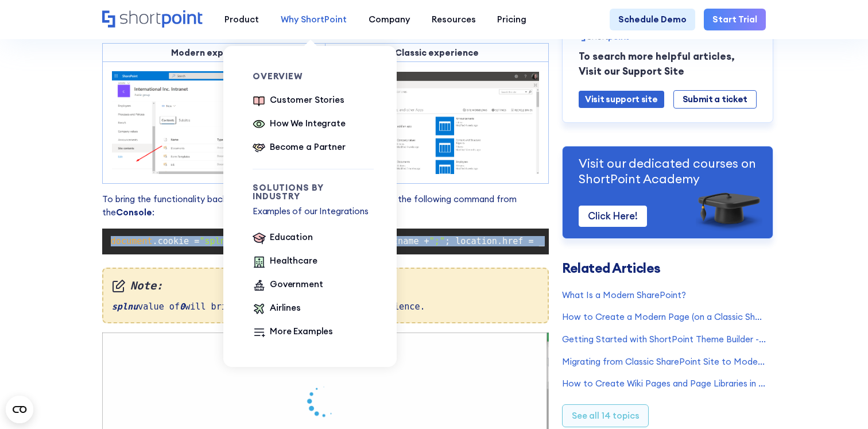 Image resolution: width=868 pixels, height=429 pixels. What do you see at coordinates (621, 99) in the screenshot?
I see `a: Visit support site` at bounding box center [621, 99].